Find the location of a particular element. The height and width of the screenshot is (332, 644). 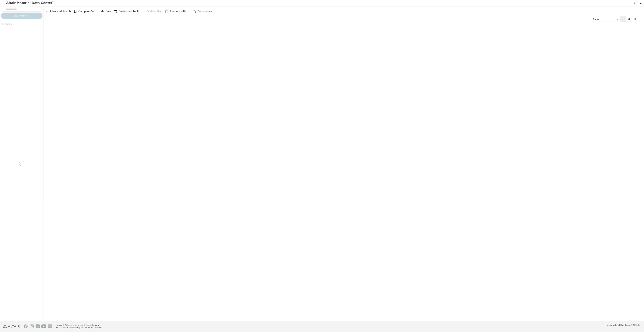

span: Compare (5) is located at coordinates (86, 11).